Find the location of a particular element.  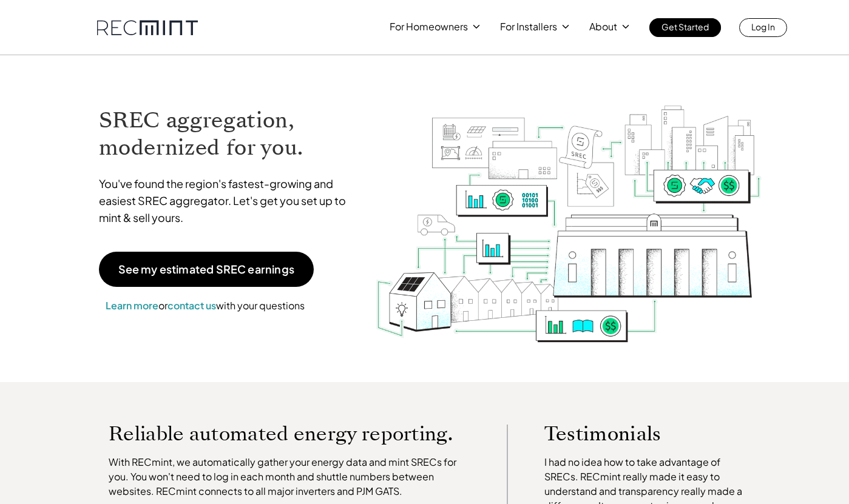

span: contact us is located at coordinates (192, 306).